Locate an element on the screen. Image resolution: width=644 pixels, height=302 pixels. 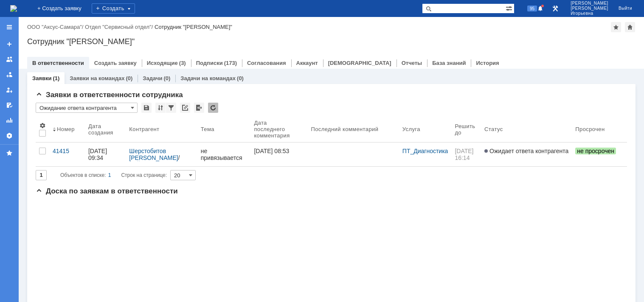
th: Дата последнего комментария is located at coordinates (279, 130).